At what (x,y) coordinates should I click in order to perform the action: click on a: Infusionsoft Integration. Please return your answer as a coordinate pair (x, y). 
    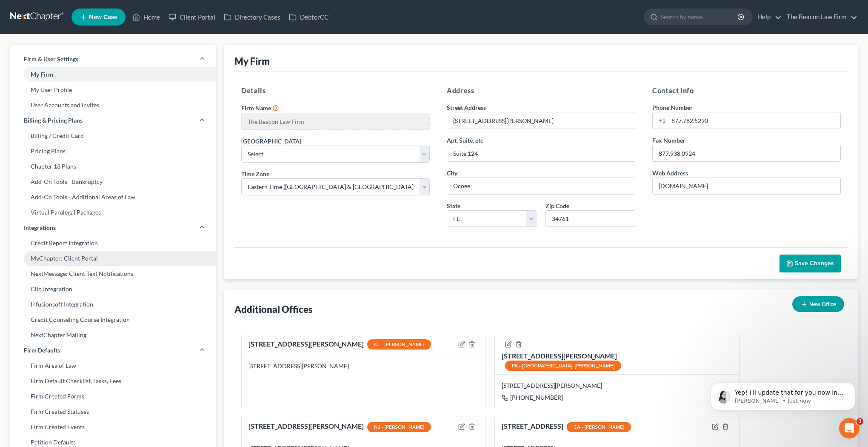
    Looking at the image, I should click on (113, 304).